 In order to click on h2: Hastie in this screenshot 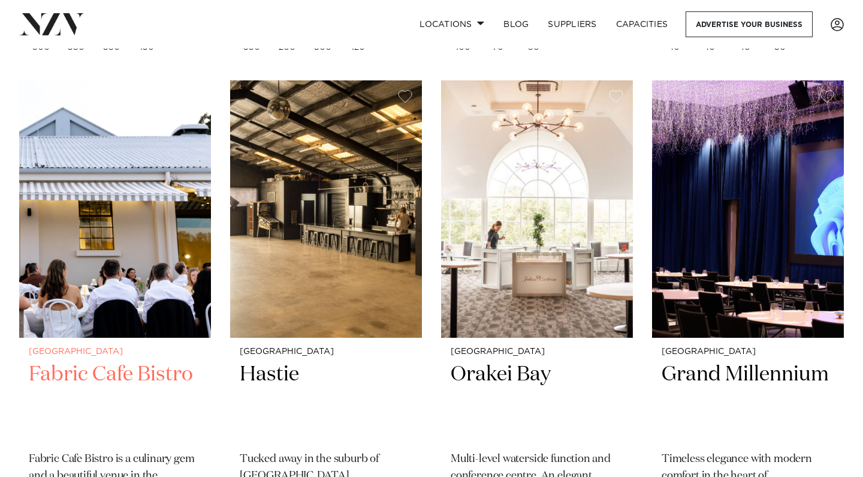, I will do `click(326, 401)`.